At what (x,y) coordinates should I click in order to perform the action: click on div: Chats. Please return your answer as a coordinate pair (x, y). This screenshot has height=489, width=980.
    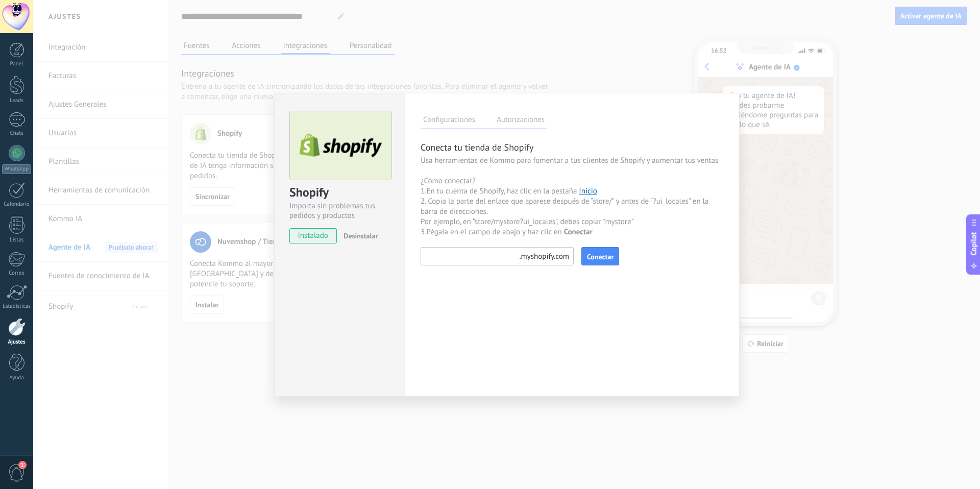
    Looking at the image, I should click on (17, 133).